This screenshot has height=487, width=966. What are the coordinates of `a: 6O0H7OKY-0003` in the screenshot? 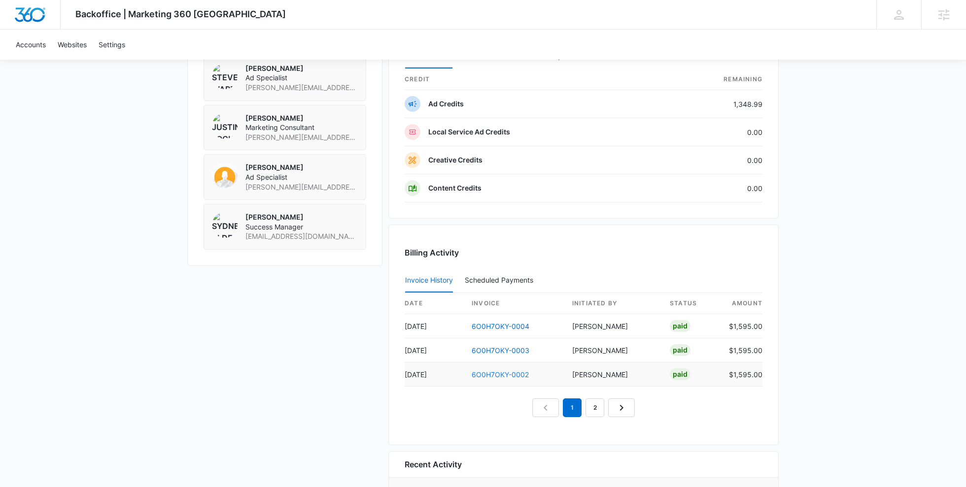 It's located at (500, 350).